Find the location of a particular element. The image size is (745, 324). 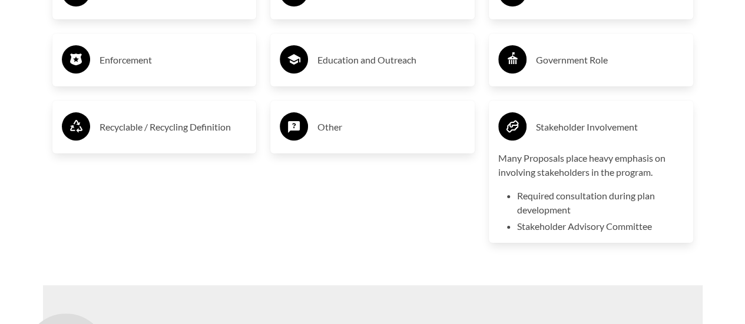

h3: Government Role is located at coordinates (610, 60).